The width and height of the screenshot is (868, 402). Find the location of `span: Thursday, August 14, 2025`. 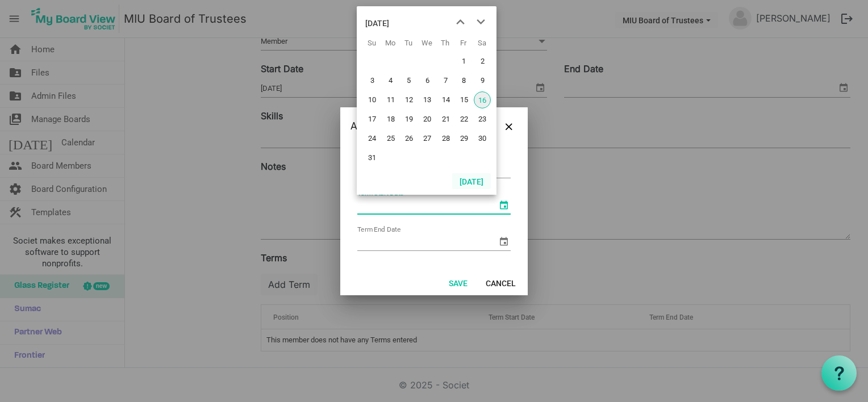

span: Thursday, August 14, 2025 is located at coordinates (446, 100).